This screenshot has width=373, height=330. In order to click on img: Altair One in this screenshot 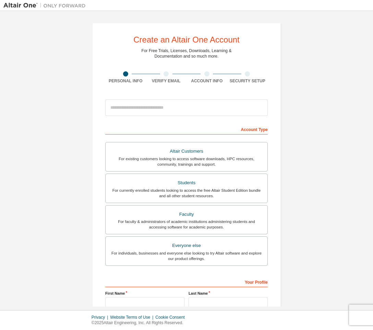, I will do `click(46, 5)`.